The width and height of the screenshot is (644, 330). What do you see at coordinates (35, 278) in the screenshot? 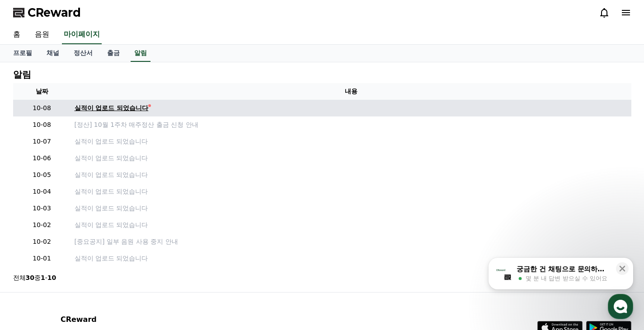
I see `p: 전체 중 -` at bounding box center [35, 278].